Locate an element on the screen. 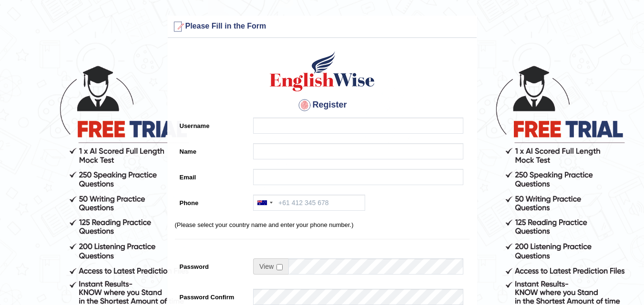 This screenshot has height=305, width=644. h3: Please Fill in the Form is located at coordinates (322, 27).